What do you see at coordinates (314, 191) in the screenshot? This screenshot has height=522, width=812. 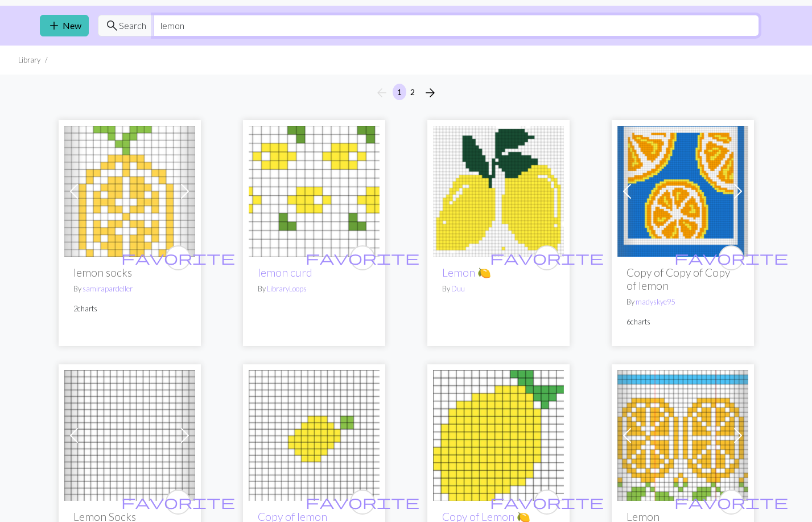 I see `img: lemon curd` at bounding box center [314, 191].